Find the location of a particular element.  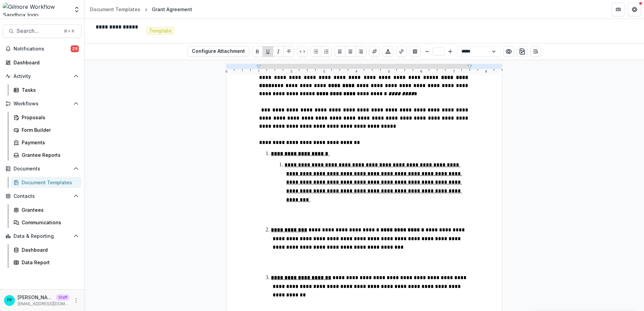

button: Insert Signature is located at coordinates (375, 51).